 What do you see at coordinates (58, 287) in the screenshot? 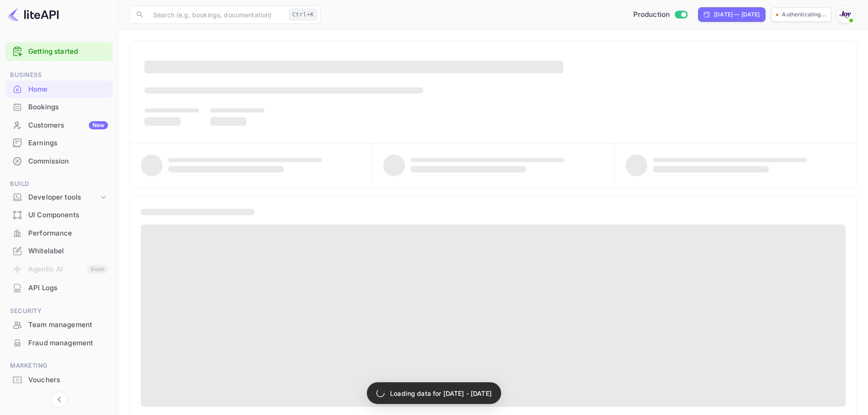
I see `a: API Logs` at bounding box center [58, 287].